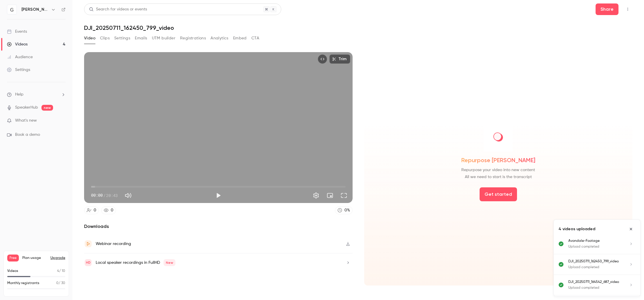 This screenshot has width=644, height=300. Describe the element at coordinates (112, 195) in the screenshot. I see `span: 20:43` at that location.